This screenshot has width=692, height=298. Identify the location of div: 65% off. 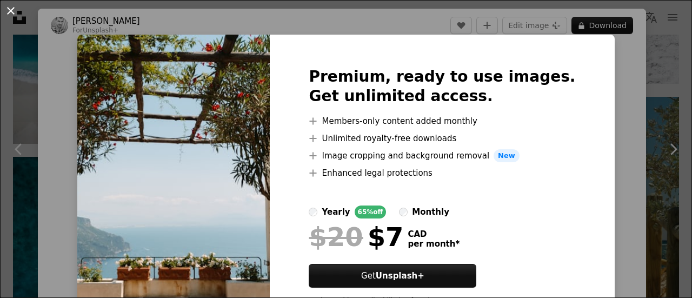
(370, 212).